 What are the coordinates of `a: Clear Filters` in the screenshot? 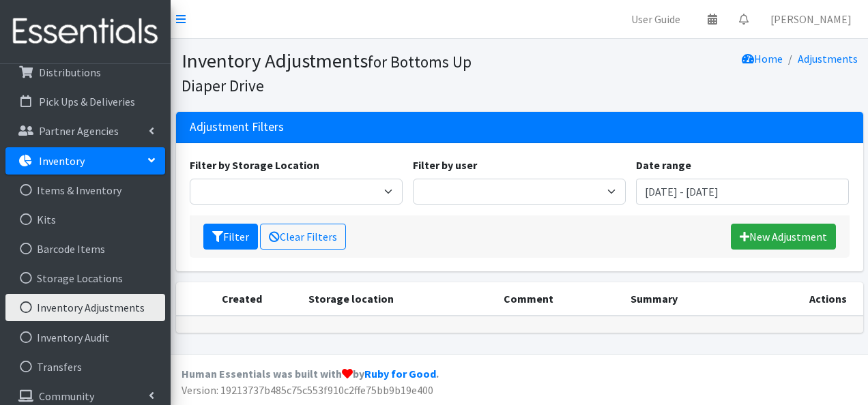 It's located at (303, 236).